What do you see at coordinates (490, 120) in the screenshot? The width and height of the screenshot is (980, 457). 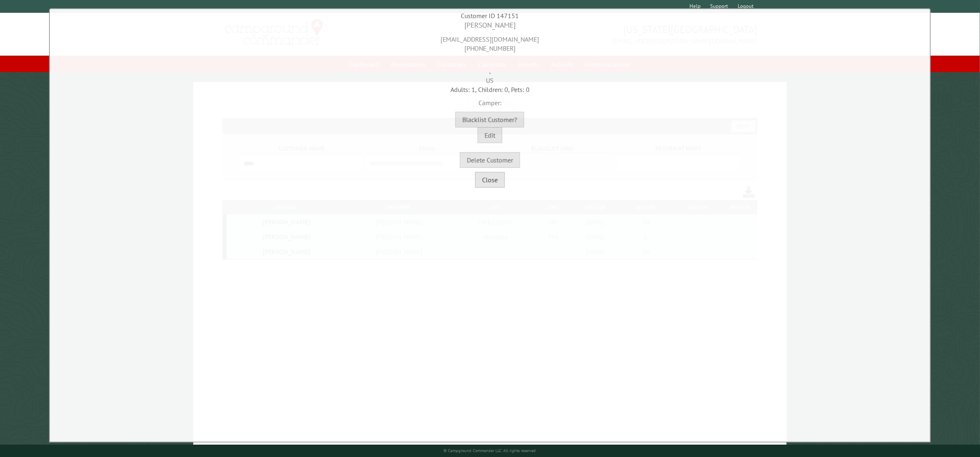 I see `button: Blacklist Customer?` at bounding box center [490, 120].